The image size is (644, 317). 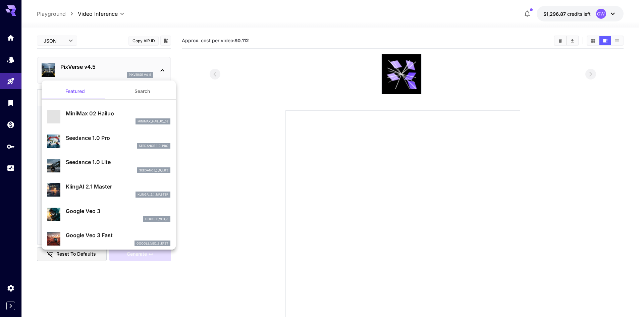 What do you see at coordinates (118, 162) in the screenshot?
I see `p: Seedance 1.0 Lite` at bounding box center [118, 162].